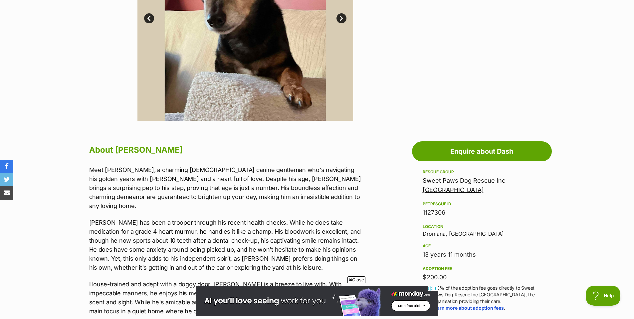 The height and width of the screenshot is (319, 634). Describe the element at coordinates (482, 268) in the screenshot. I see `div: Adoption fee` at that location.